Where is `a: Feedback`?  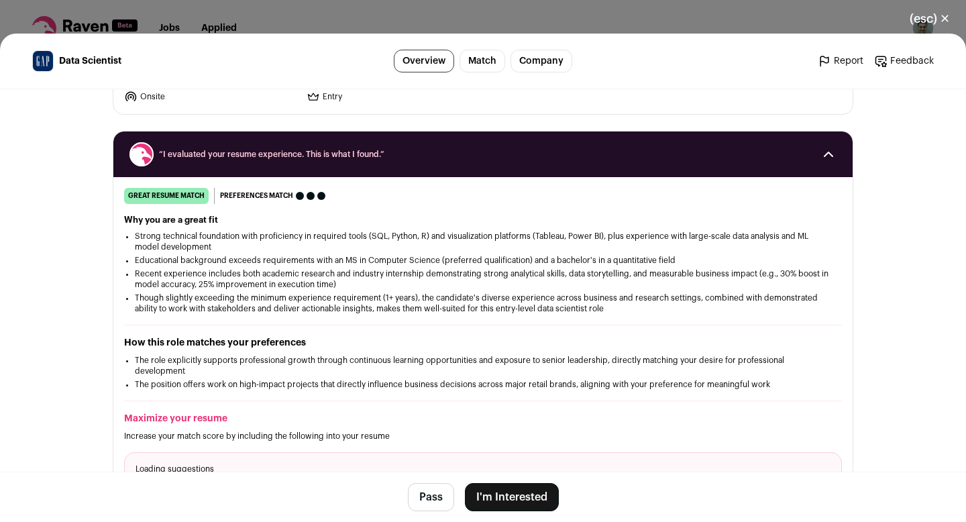
a: Feedback is located at coordinates (904, 61).